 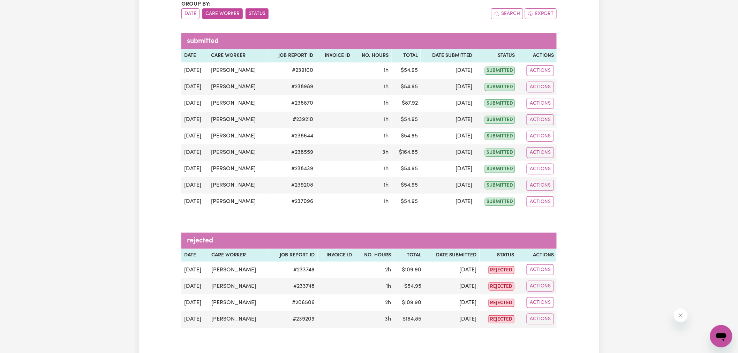 I want to click on button: sort invoices by date, so click(x=191, y=14).